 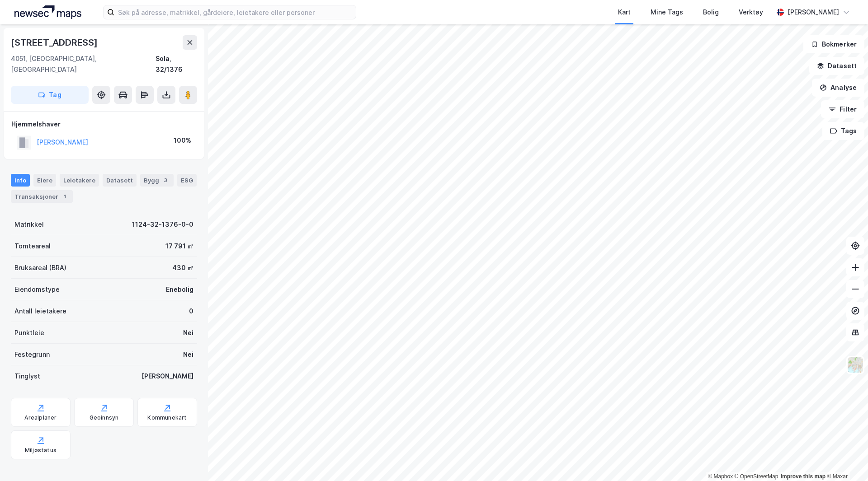 I want to click on div: Bygg, so click(x=157, y=180).